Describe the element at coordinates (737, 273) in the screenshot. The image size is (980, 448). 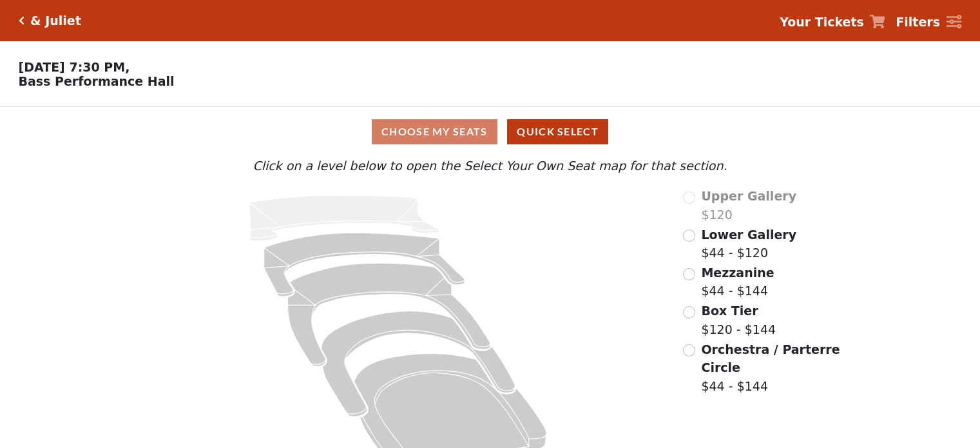
I see `span: Mezzanine` at that location.